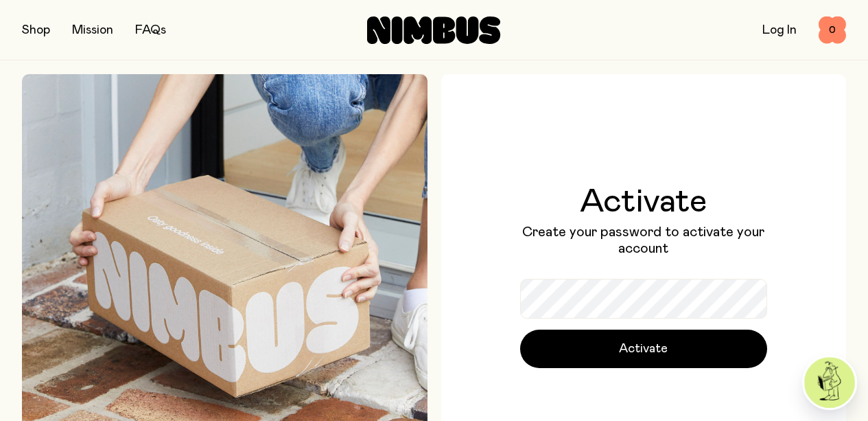 This screenshot has width=868, height=421. What do you see at coordinates (150, 30) in the screenshot?
I see `a: FAQs` at bounding box center [150, 30].